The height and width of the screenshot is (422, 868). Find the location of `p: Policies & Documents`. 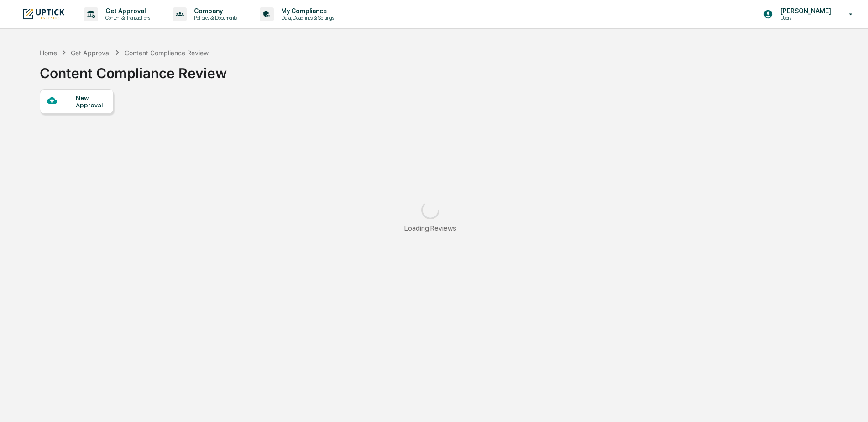

p: Policies & Documents is located at coordinates (214, 18).